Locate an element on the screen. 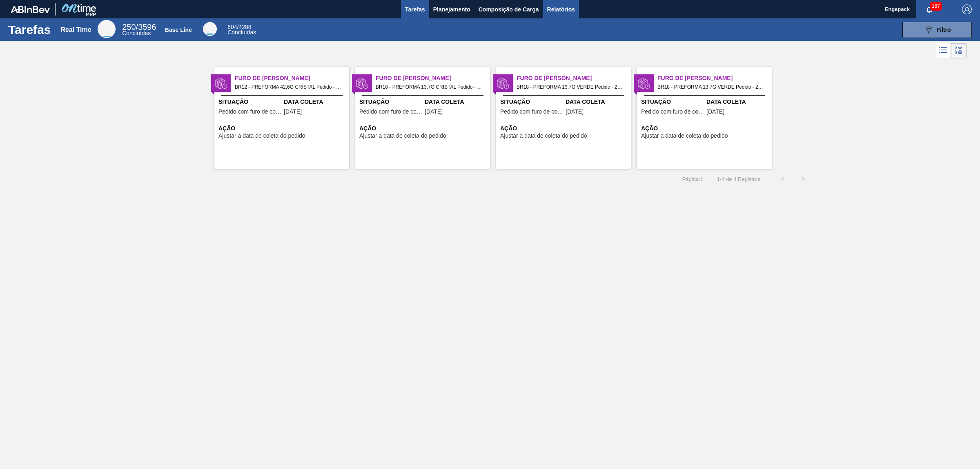 Image resolution: width=980 pixels, height=469 pixels. span: 604 is located at coordinates (232, 27).